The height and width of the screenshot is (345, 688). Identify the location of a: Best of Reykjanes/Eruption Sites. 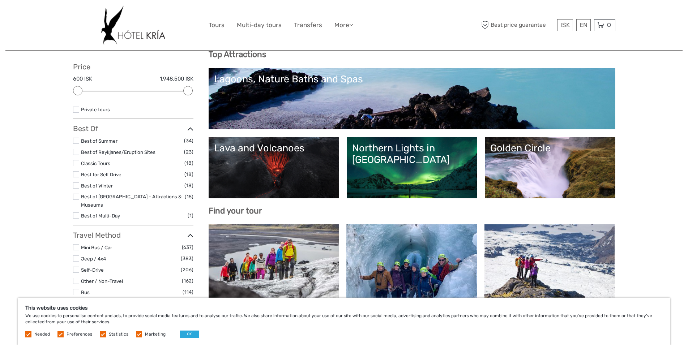
(118, 152).